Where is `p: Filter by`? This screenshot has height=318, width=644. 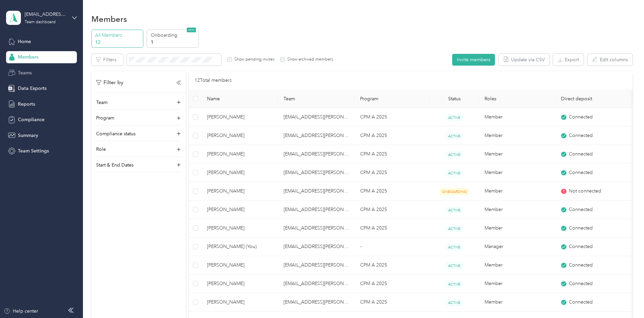 p: Filter by is located at coordinates (110, 83).